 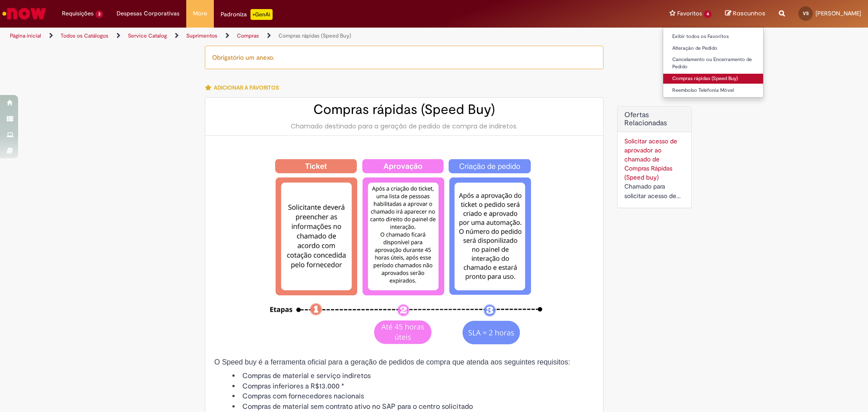 What do you see at coordinates (392, 362) in the screenshot?
I see `span: O Speed buy é a ferramenta oficial para a geração de pedidos de compra que atenda aos seguintes r...` at bounding box center [392, 362].